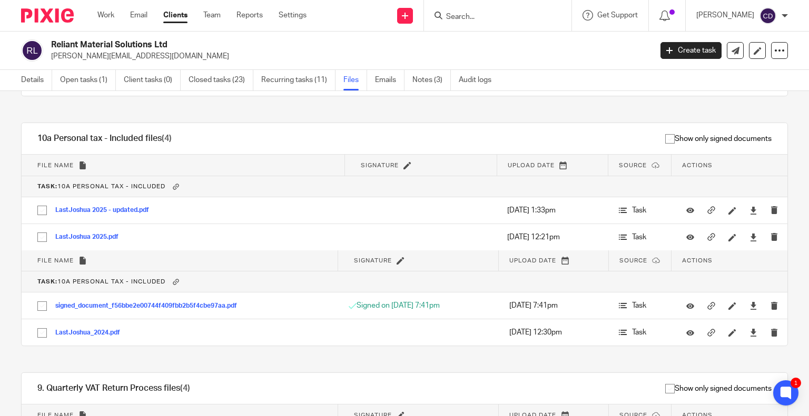 The height and width of the screenshot is (416, 809). What do you see at coordinates (390, 80) in the screenshot?
I see `a: Emails` at bounding box center [390, 80].